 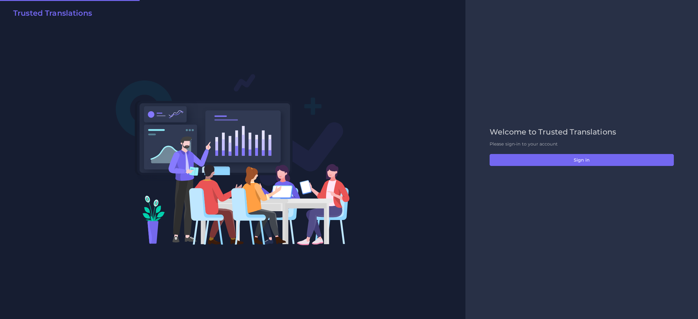 I want to click on a: Trusted Translations, so click(x=50, y=14).